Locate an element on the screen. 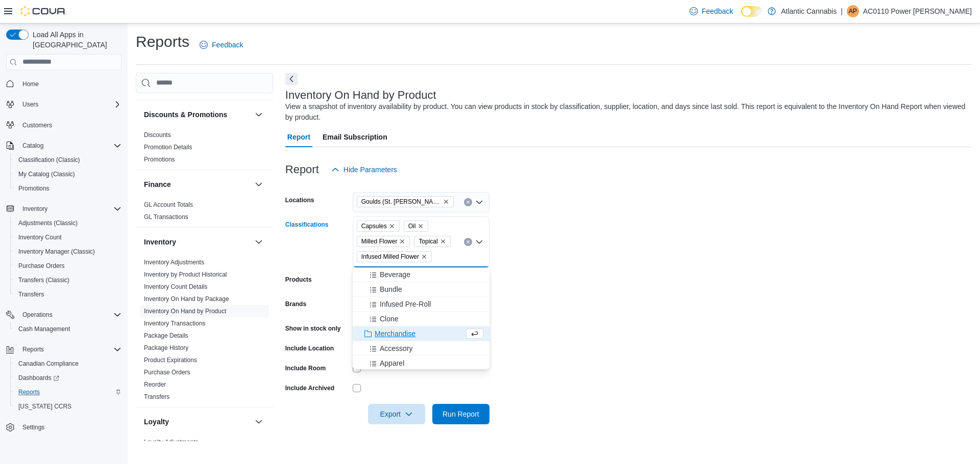  a: Product Expirations is located at coordinates (170, 361).